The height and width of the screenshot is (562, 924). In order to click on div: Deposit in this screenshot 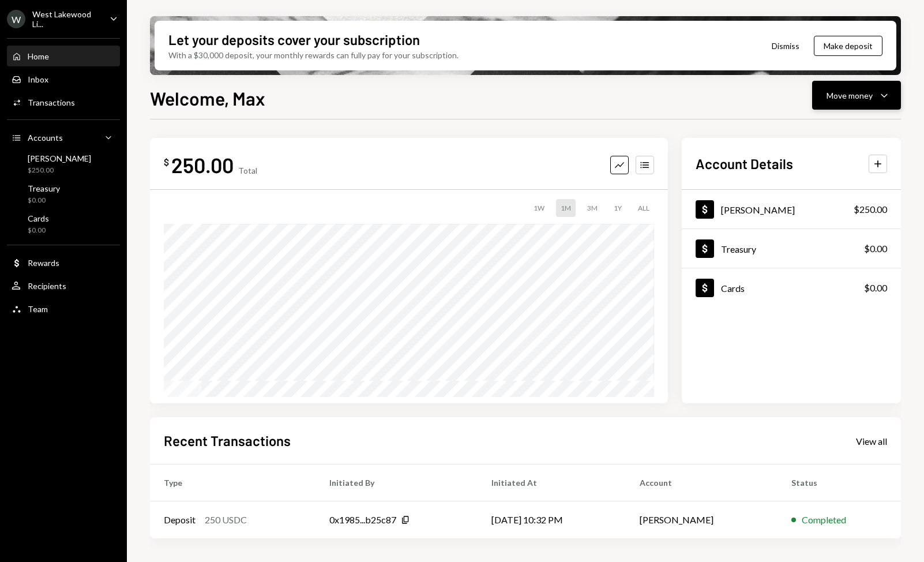, I will do `click(180, 520)`.